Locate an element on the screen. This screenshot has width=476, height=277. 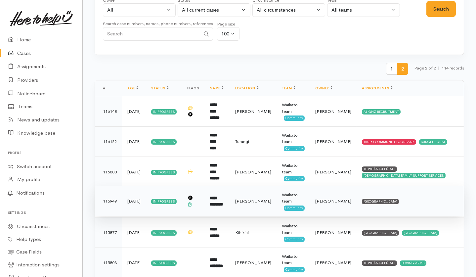
div: TAUPŌ COMMUNITY FOODBANK is located at coordinates (389, 142).